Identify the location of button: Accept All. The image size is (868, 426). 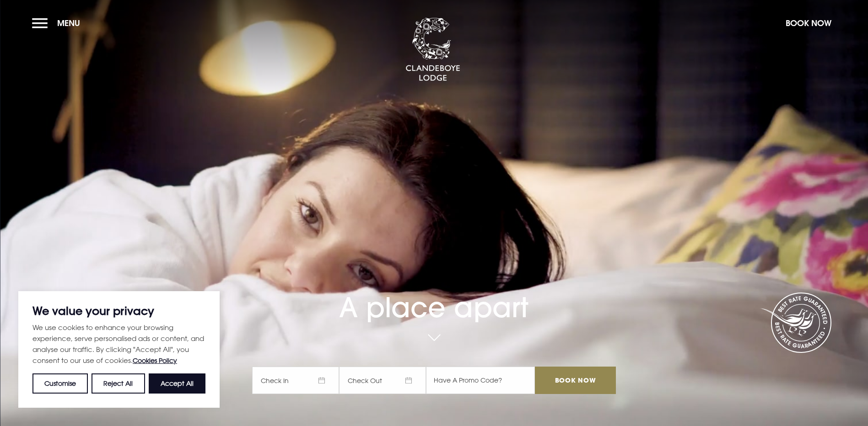
(177, 383).